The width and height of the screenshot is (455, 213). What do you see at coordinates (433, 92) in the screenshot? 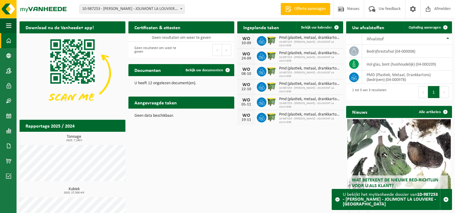
I see `button: 1` at bounding box center [433, 92].